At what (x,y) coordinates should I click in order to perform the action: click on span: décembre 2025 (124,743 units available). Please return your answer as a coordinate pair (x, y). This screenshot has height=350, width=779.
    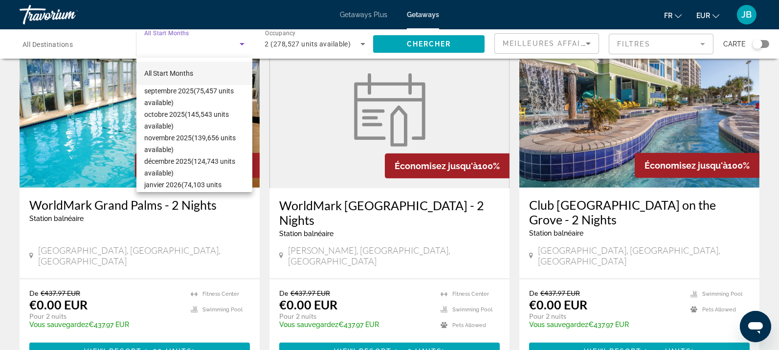
    Looking at the image, I should click on (194, 167).